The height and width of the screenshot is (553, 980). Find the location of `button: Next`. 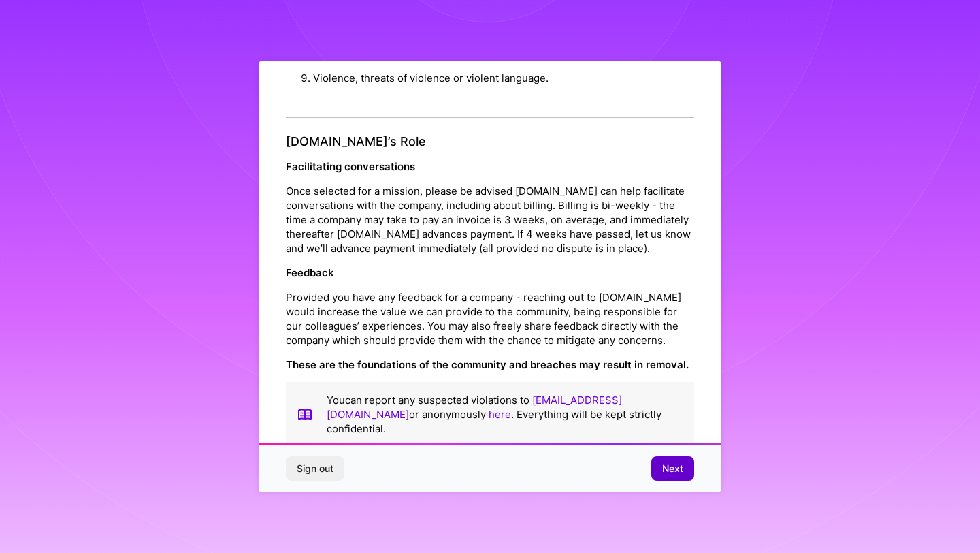

button: Next is located at coordinates (672, 468).